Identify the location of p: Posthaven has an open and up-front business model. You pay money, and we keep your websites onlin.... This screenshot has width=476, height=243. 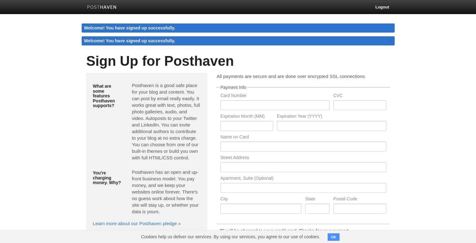
(166, 192).